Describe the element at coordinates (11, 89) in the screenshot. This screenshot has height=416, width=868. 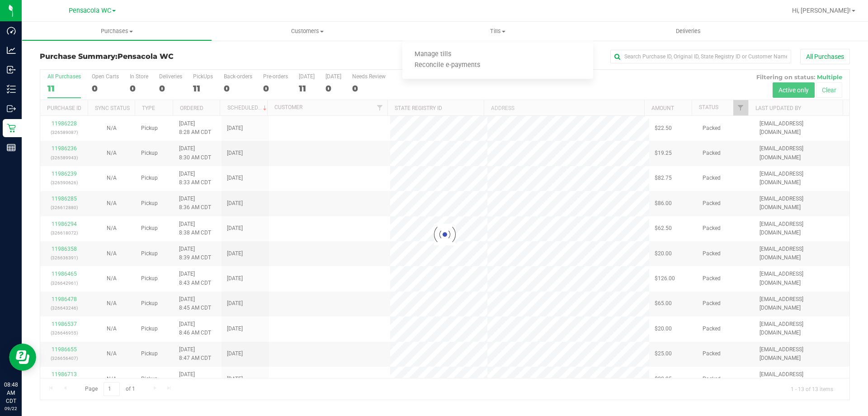
I see `inline-svg: Inventory` at that location.